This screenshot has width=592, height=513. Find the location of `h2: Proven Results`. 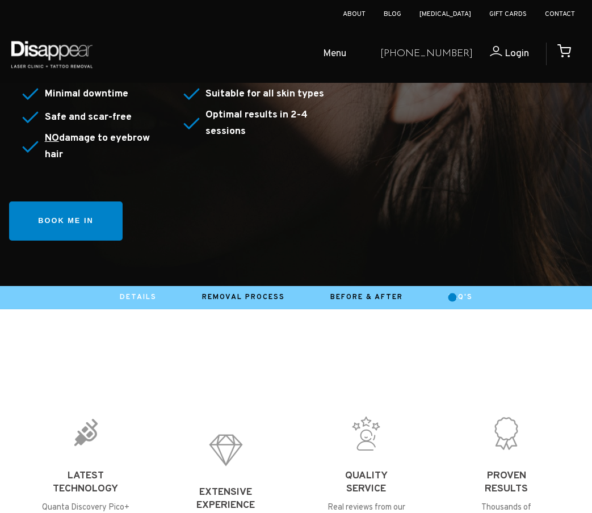

h2: Proven Results is located at coordinates (506, 483).